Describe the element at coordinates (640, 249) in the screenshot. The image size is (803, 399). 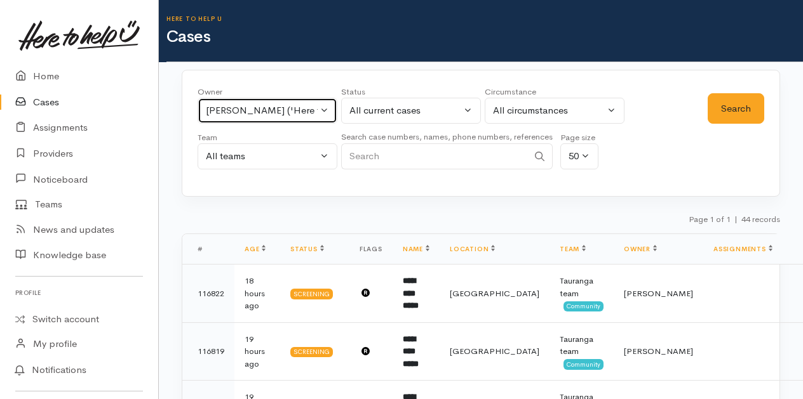
I see `a: Owner` at that location.